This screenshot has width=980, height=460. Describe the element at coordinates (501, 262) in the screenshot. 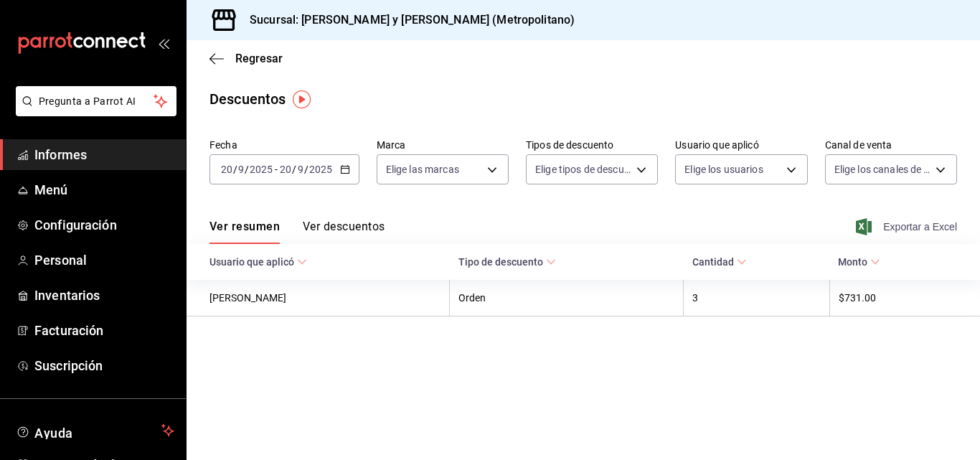

I see `font: Tipo de descuento` at that location.